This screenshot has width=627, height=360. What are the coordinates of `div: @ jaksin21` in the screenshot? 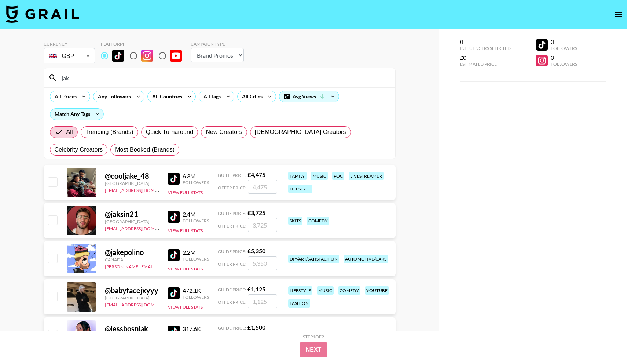 It's located at (132, 214).